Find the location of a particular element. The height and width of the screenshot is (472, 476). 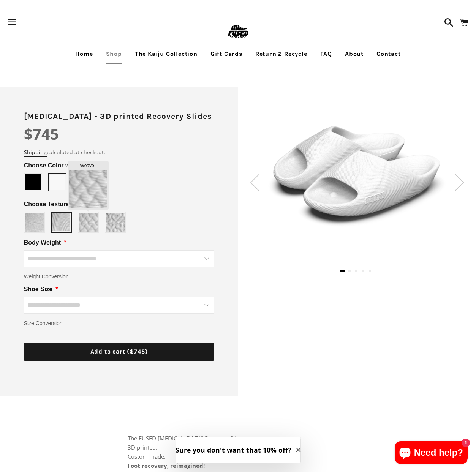

a: Home is located at coordinates (84, 54).